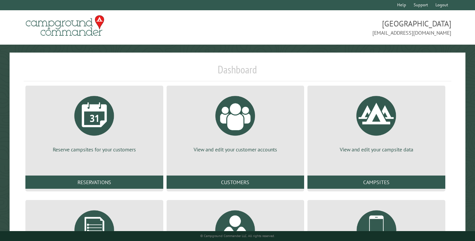 The image size is (475, 241). What do you see at coordinates (236, 182) in the screenshot?
I see `a: Customers` at bounding box center [236, 182].